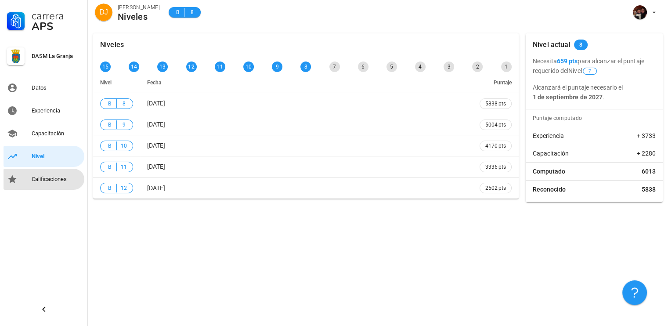 This screenshot has width=668, height=326. What do you see at coordinates (363, 67) in the screenshot?
I see `div: 6` at bounding box center [363, 67].